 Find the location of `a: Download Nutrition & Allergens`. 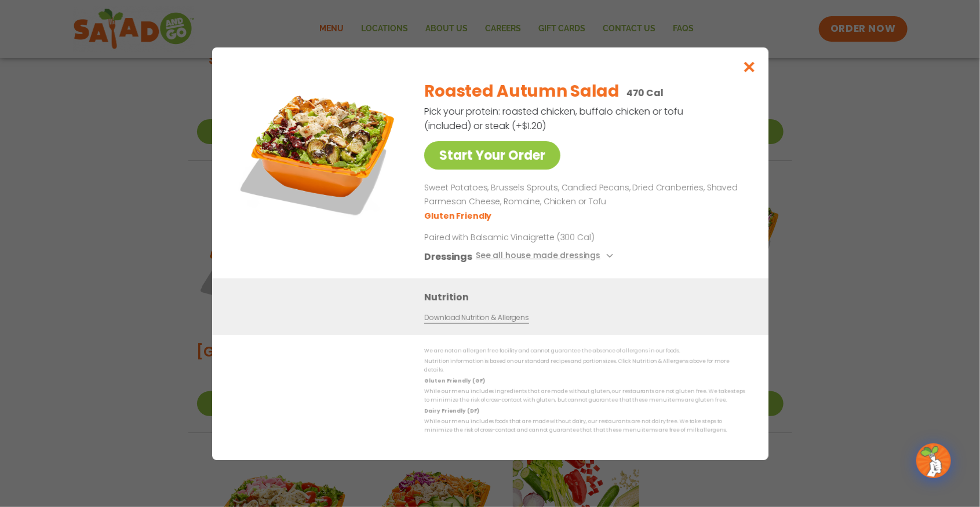

a: Download Nutrition & Allergens is located at coordinates (477, 317).